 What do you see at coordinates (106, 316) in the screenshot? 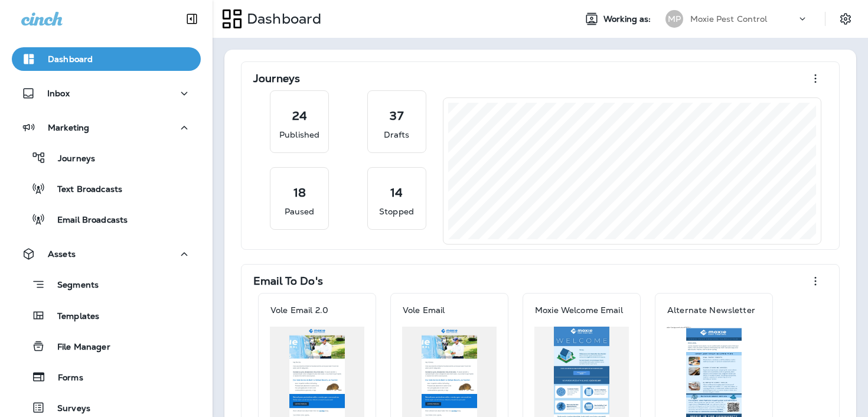
I see `button: Templates` at bounding box center [106, 316].